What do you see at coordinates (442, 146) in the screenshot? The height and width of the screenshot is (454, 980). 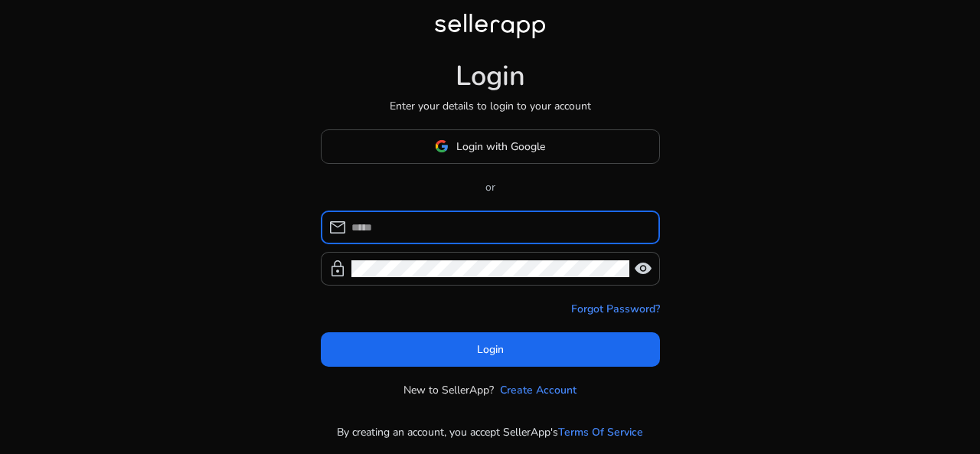 I see `img: google-logo.svg` at bounding box center [442, 146].